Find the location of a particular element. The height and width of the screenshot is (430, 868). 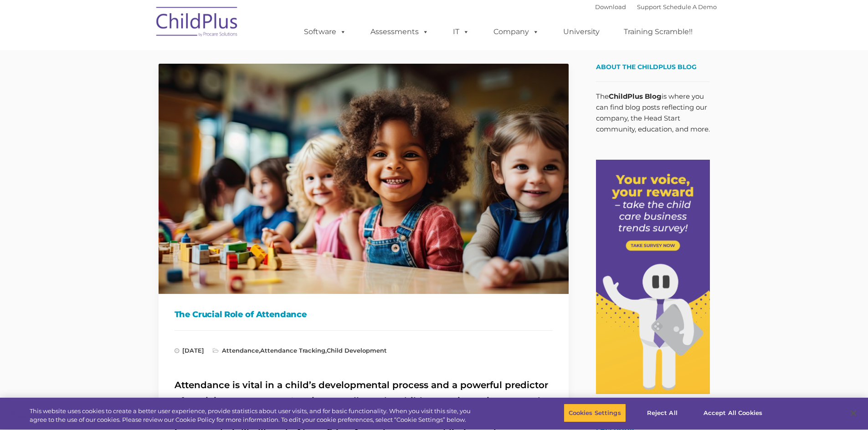

img: ChildPlus - The Crucial Role of Attendance is located at coordinates (364, 179).